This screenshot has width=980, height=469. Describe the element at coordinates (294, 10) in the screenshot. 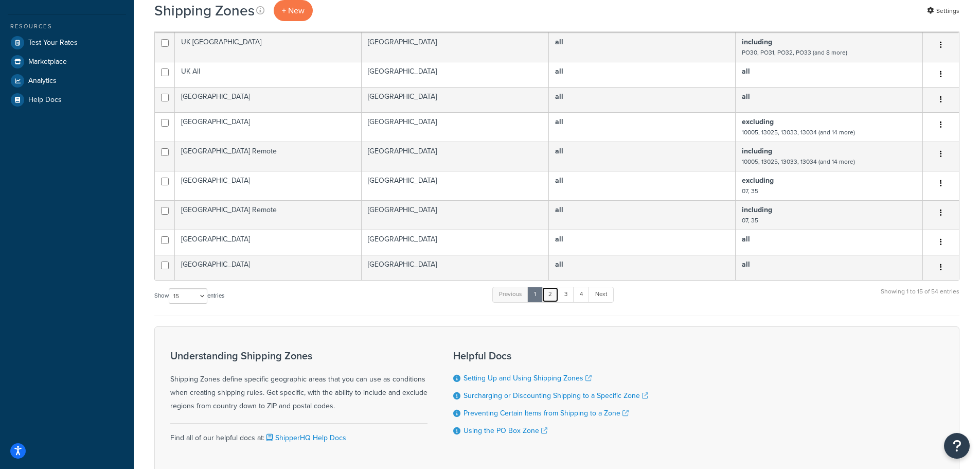

I see `span: + New` at that location.